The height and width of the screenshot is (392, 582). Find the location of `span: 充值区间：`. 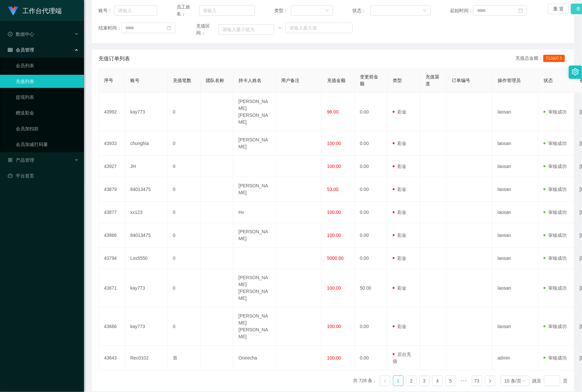

span: 充值区间： is located at coordinates (207, 29).